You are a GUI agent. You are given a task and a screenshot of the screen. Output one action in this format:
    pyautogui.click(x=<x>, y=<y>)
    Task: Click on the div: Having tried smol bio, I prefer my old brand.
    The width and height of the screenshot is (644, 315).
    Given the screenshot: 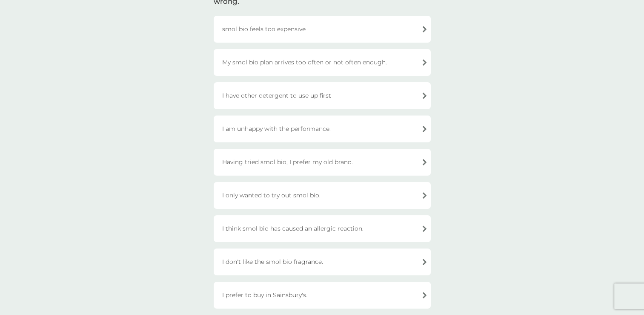 What is the action you would take?
    pyautogui.click(x=322, y=162)
    